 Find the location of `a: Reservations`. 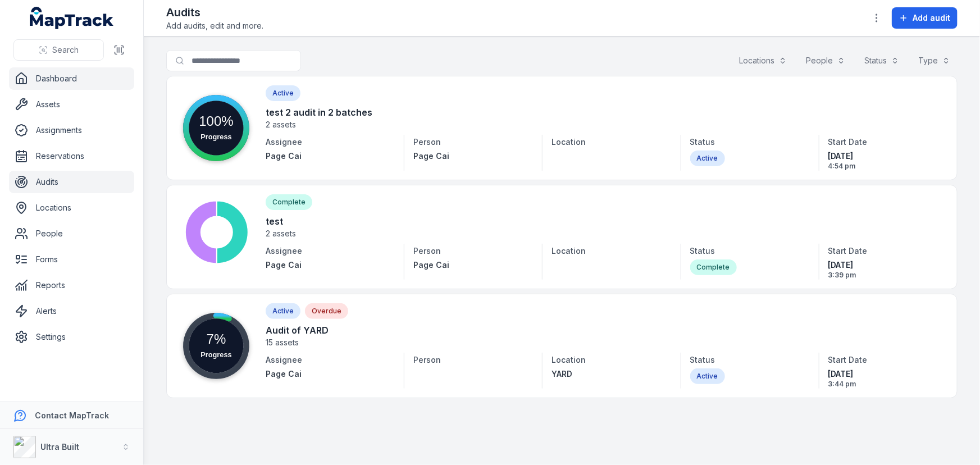

a: Reservations is located at coordinates (71, 156).